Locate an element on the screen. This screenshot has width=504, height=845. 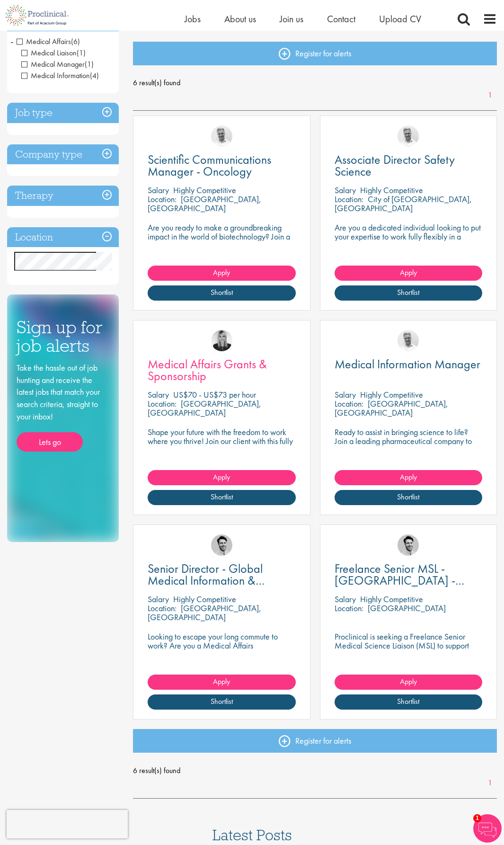
span: Contact is located at coordinates (341, 19).